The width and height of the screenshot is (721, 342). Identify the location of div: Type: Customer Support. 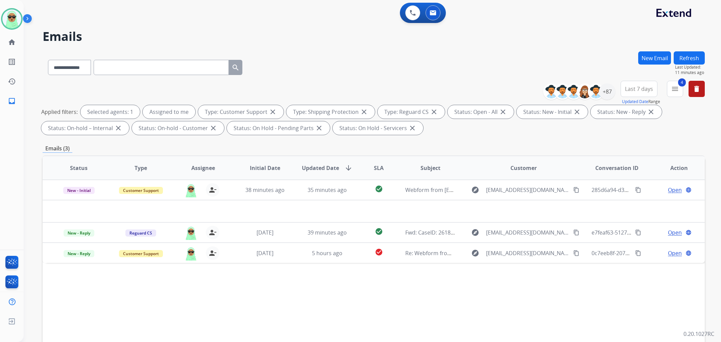
(241, 112).